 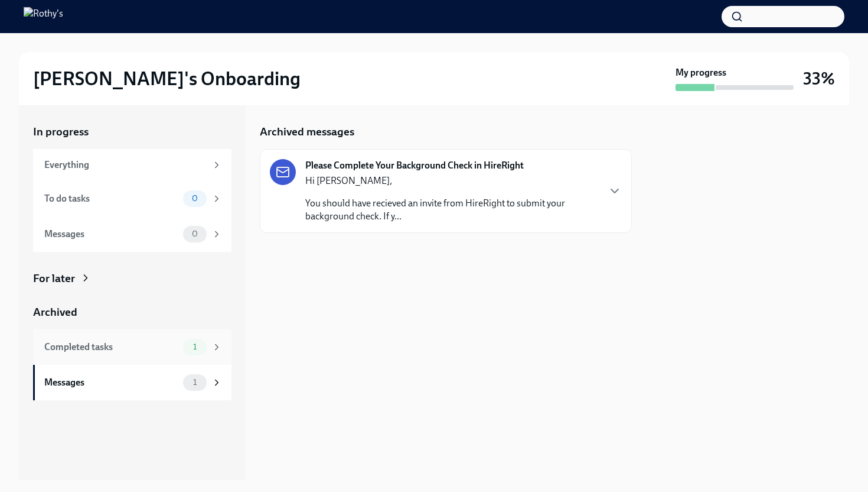 I want to click on div: Archived, so click(x=132, y=312).